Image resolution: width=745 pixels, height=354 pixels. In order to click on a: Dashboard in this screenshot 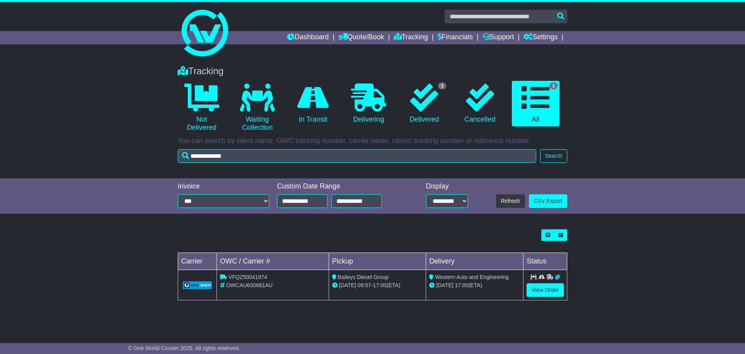, I will do `click(308, 38)`.